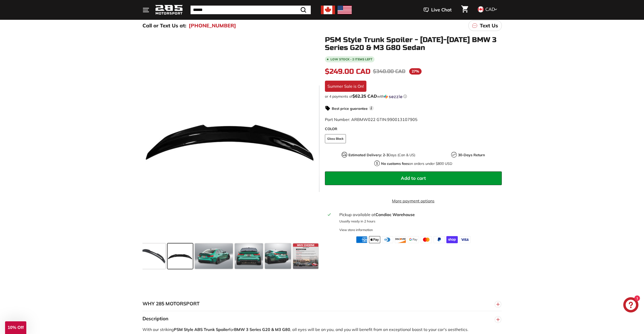 The image size is (644, 334). What do you see at coordinates (416, 164) in the screenshot?
I see `p: on orders under $800 USD` at bounding box center [416, 164].